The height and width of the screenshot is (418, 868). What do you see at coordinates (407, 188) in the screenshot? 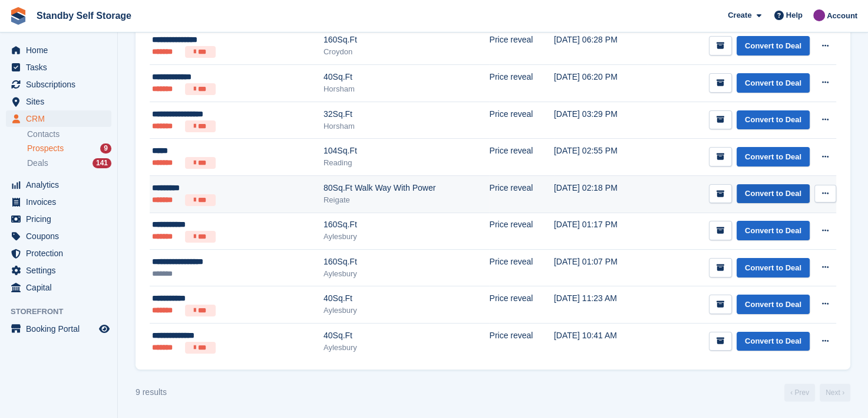
I see `div: 80Sq.Ft Walk Way With Power` at bounding box center [407, 188].